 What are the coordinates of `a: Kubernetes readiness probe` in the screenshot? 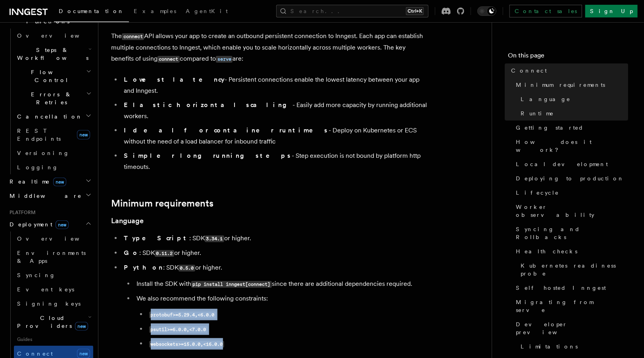 It's located at (573, 270).